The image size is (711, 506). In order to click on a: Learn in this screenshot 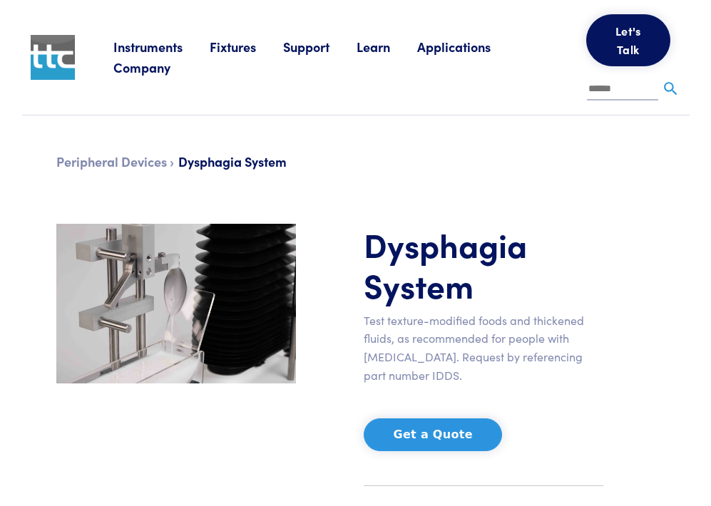, I will do `click(387, 46)`.